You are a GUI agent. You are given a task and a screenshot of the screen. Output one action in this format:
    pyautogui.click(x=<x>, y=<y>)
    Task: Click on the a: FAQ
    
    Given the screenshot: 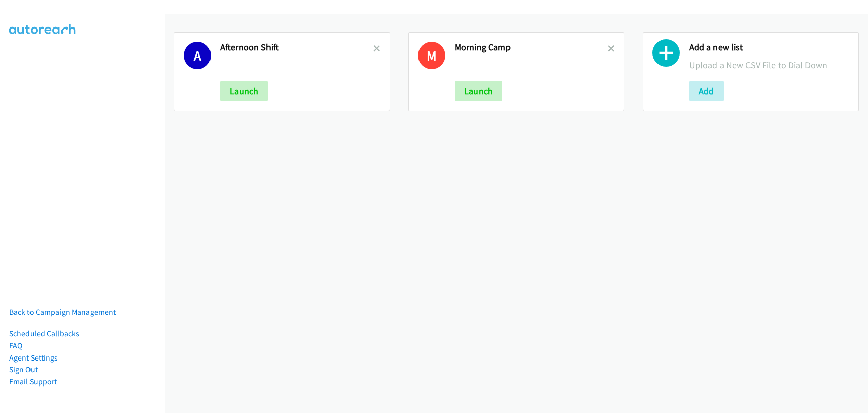 What is the action you would take?
    pyautogui.click(x=16, y=345)
    